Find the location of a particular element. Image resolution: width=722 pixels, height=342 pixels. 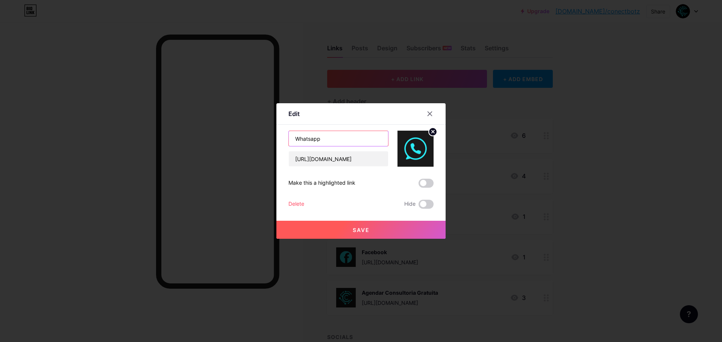

span: Hide is located at coordinates (410, 204).